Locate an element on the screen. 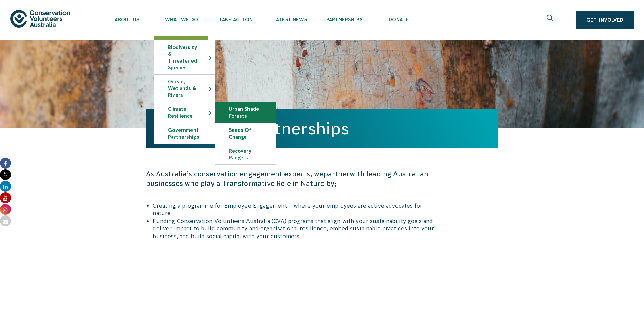 This screenshot has height=314, width=644. a: Get Involved is located at coordinates (605, 20).